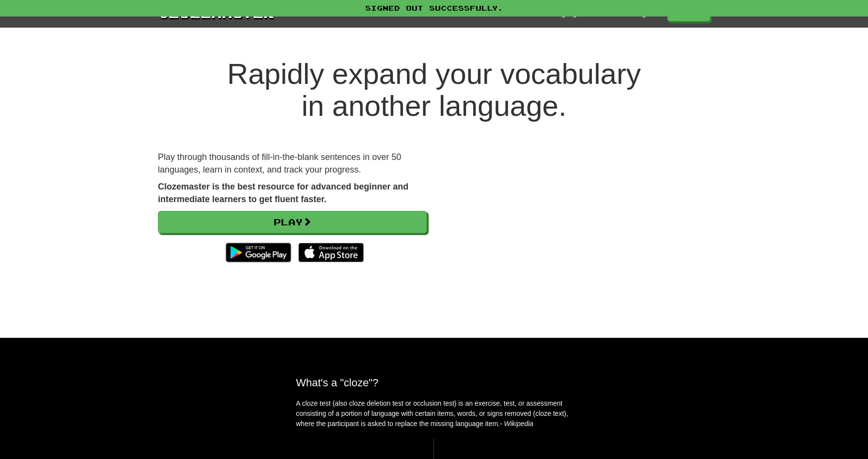  Describe the element at coordinates (434, 383) in the screenshot. I see `h2: What's a "cloze"?` at that location.